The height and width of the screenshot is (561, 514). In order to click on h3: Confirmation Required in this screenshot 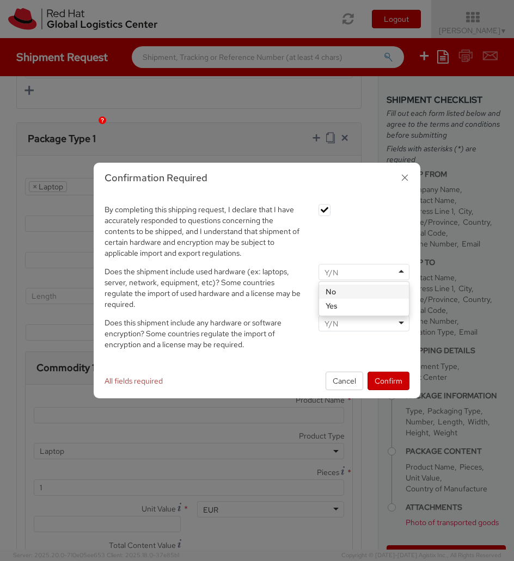, I will do `click(257, 178)`.